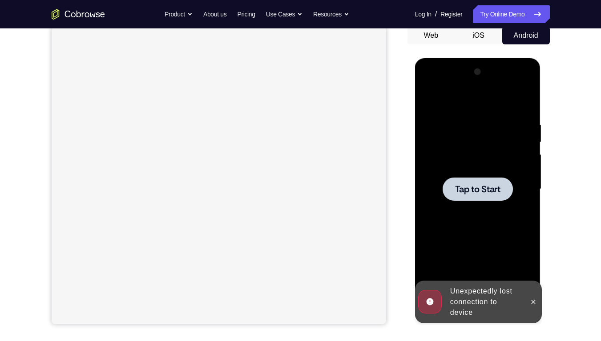  Describe the element at coordinates (215, 14) in the screenshot. I see `a: About us` at that location.